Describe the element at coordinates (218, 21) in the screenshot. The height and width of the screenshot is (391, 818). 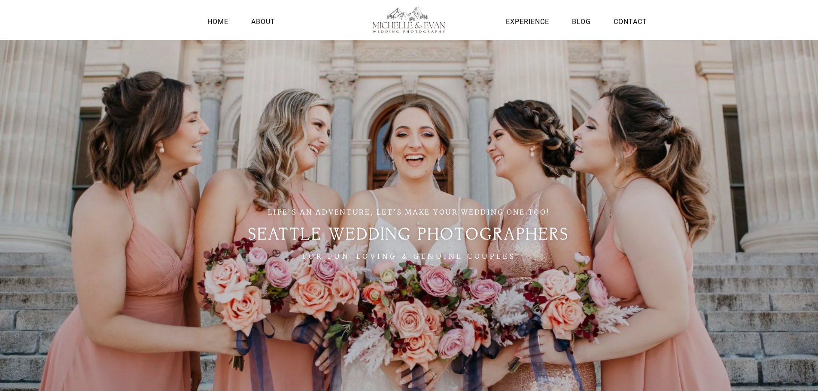
I see `a: Home` at that location.